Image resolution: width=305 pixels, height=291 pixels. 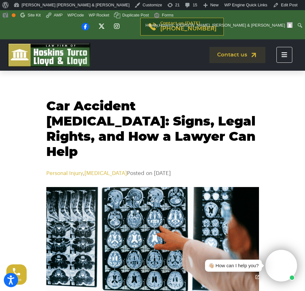 What do you see at coordinates (219, 25) in the screenshot?
I see `a: Howdy,` at bounding box center [219, 25].